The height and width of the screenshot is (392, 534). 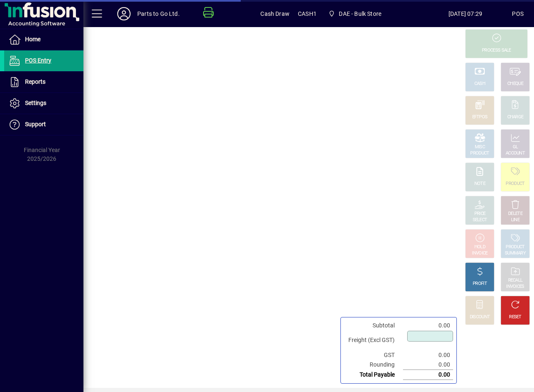 I want to click on a: Support, so click(x=44, y=125).